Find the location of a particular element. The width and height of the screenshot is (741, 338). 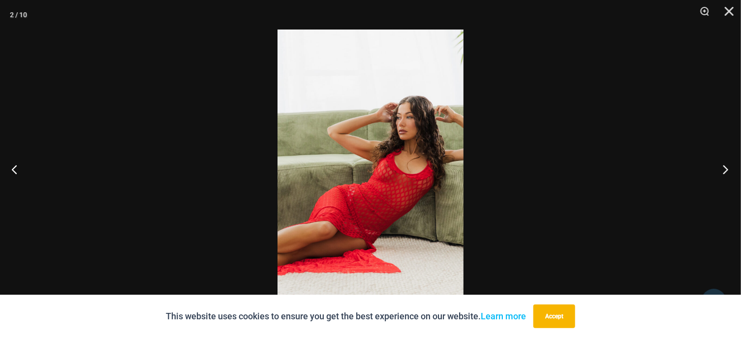

button: Next is located at coordinates (723, 169).